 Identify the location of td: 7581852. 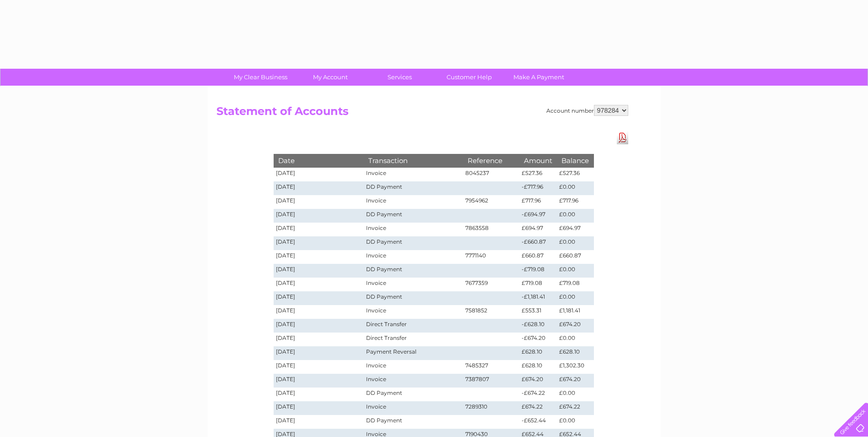
(491, 312).